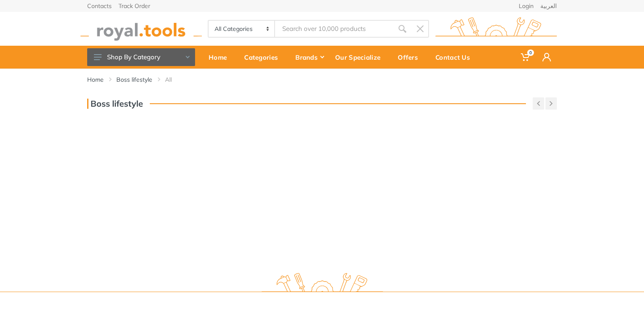 The width and height of the screenshot is (644, 309). Describe the element at coordinates (115, 104) in the screenshot. I see `h3: Boss lifestyle` at that location.